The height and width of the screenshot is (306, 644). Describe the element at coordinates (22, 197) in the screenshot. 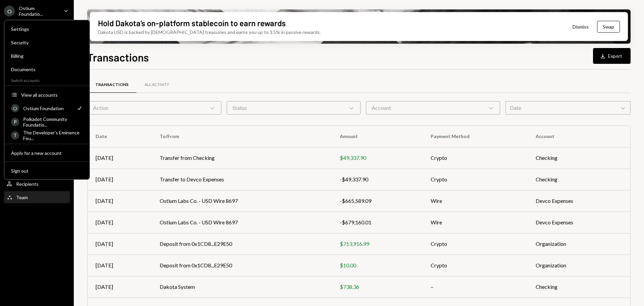

I see `div: Team` at that location.